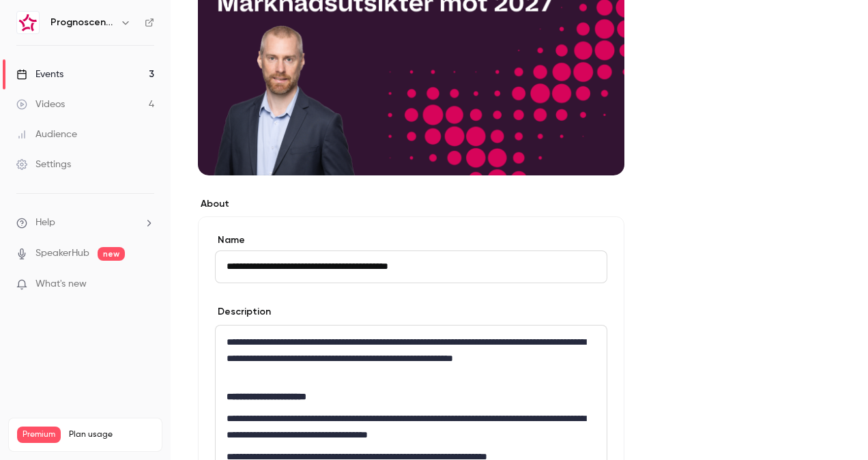 The width and height of the screenshot is (868, 460). What do you see at coordinates (411, 204) in the screenshot?
I see `label: About` at bounding box center [411, 204].